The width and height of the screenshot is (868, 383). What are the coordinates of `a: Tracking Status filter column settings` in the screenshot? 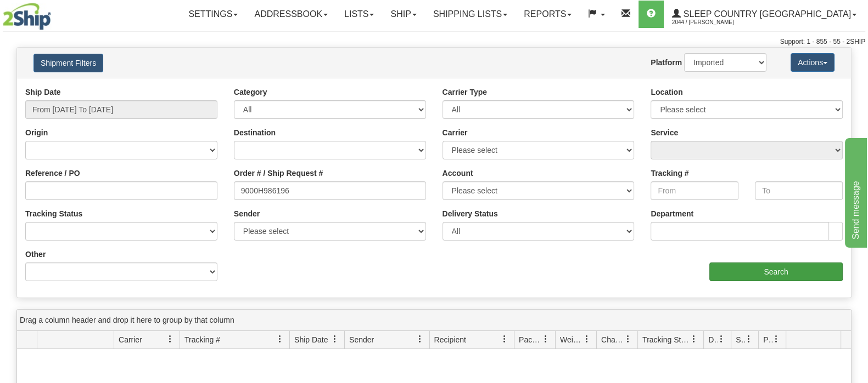 It's located at (694, 339).